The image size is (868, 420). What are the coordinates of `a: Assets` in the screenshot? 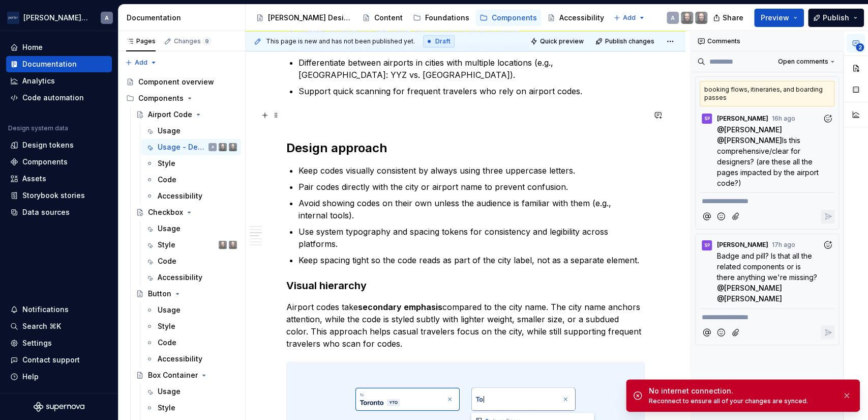 It's located at (59, 179).